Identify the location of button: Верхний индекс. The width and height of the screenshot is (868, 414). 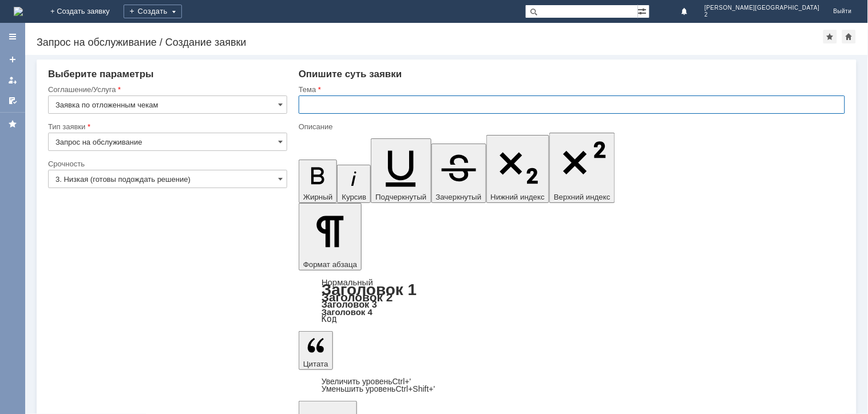
(582, 168).